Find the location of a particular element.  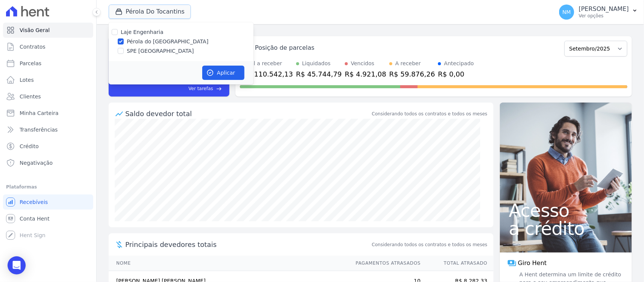

div: Saldo devedor total is located at coordinates (248, 113).